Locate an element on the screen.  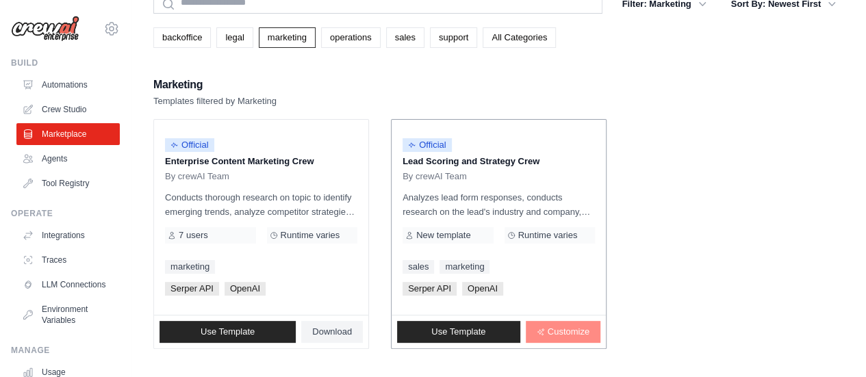
a: Agents is located at coordinates (68, 159).